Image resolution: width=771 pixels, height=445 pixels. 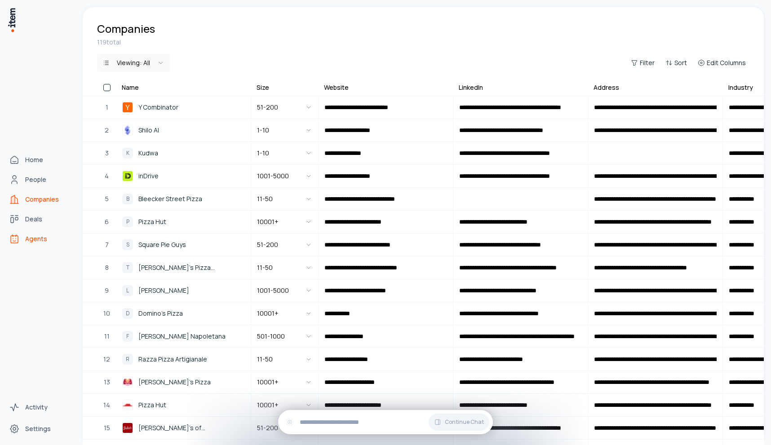 What do you see at coordinates (606, 88) in the screenshot?
I see `div: Address` at bounding box center [606, 88].